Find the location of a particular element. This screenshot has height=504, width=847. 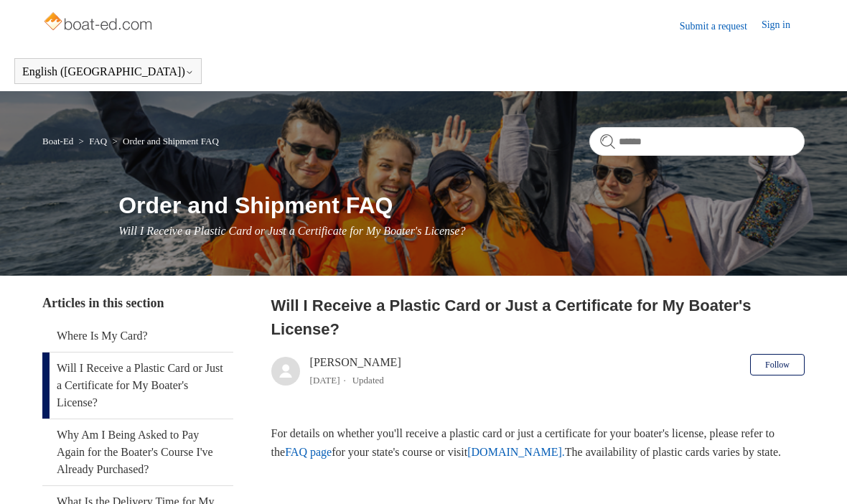

a: Order and Shipment FAQ is located at coordinates (171, 140).